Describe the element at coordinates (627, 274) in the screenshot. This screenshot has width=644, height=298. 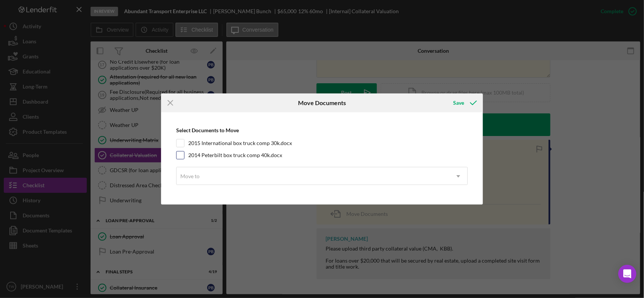
I see `div: Open Intercom Messenger` at that location.